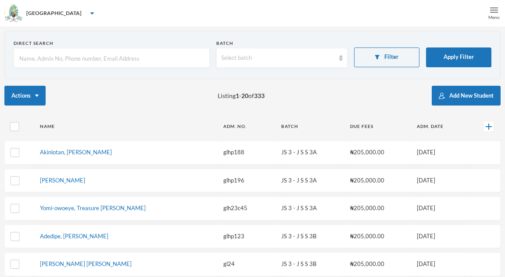  What do you see at coordinates (278, 58) in the screenshot?
I see `div: Select batch` at bounding box center [278, 58].